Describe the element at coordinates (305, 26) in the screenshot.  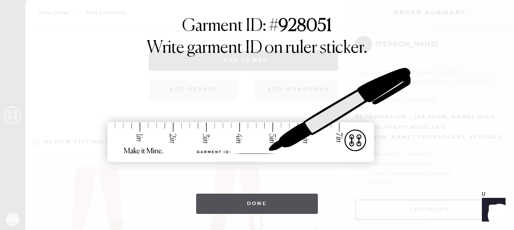
I see `strong: 928051` at that location.